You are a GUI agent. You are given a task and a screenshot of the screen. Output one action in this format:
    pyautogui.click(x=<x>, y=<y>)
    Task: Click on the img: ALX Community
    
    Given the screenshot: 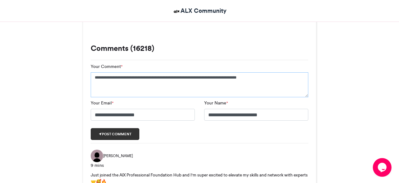 What is the action you would take?
    pyautogui.click(x=177, y=11)
    